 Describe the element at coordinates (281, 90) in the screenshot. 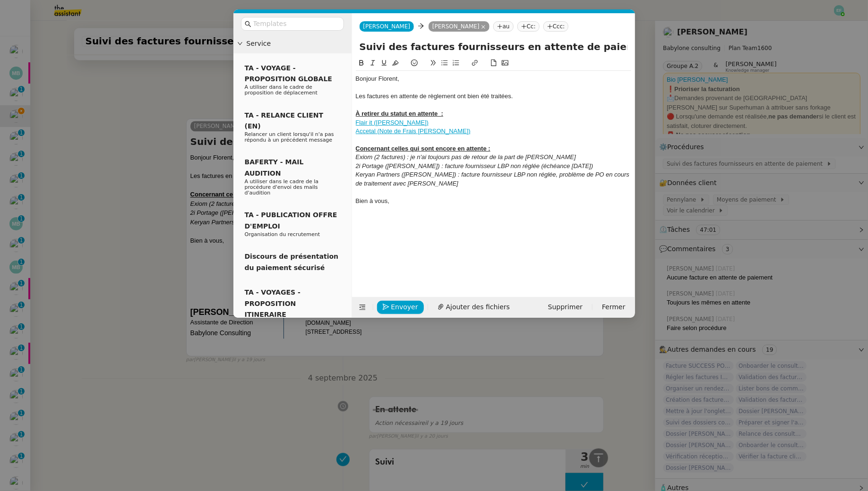

I see `span: A utiliser dans le cadre de proposition de déplacement` at that location.